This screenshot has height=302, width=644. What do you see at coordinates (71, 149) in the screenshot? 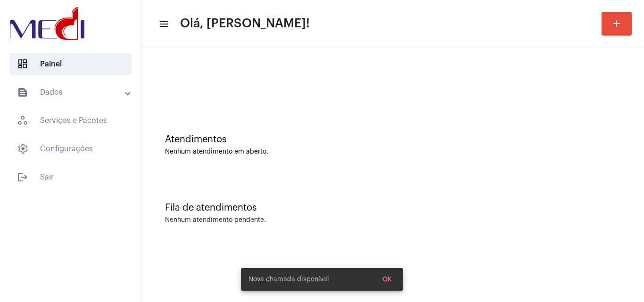
I see `span: Configurações` at bounding box center [71, 149].